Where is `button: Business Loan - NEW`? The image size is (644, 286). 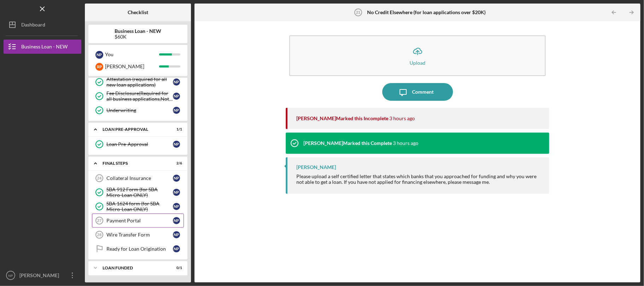
button: Business Loan - NEW is located at coordinates (43, 47).